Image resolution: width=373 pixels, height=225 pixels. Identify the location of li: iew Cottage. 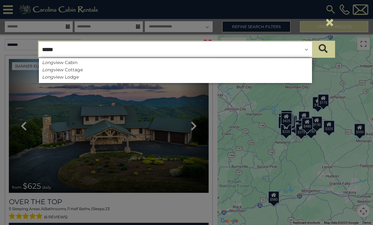
(175, 70).